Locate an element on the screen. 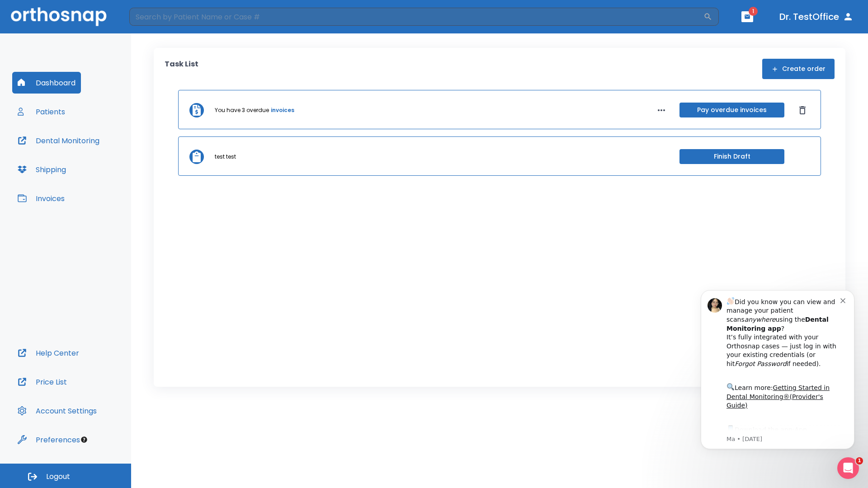 The width and height of the screenshot is (868, 488). a: (Provider's Guide) is located at coordinates (88, 125).